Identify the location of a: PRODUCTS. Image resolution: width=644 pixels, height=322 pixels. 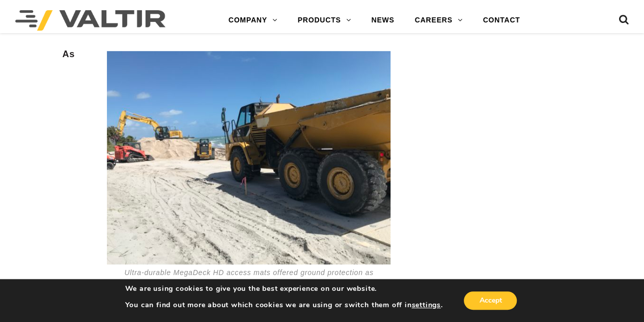
(325, 20).